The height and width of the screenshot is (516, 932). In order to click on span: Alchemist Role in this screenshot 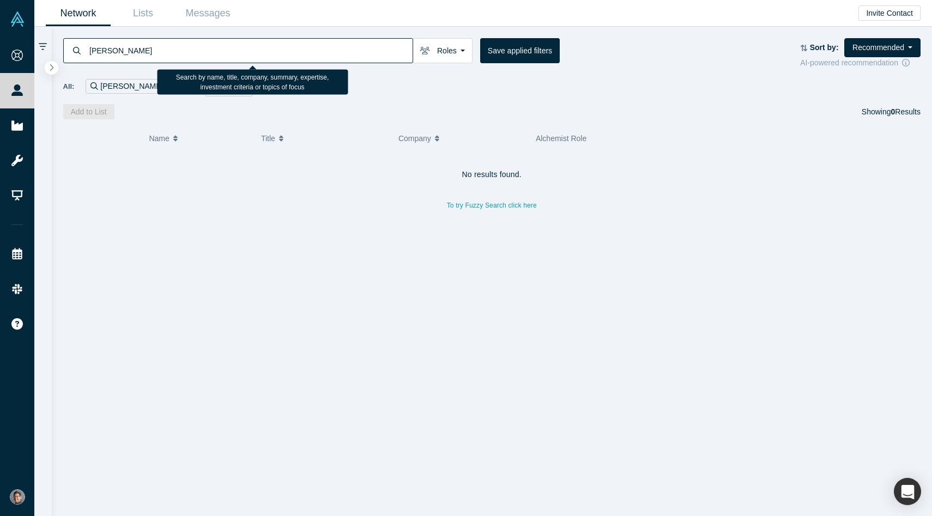, I will do `click(561, 138)`.